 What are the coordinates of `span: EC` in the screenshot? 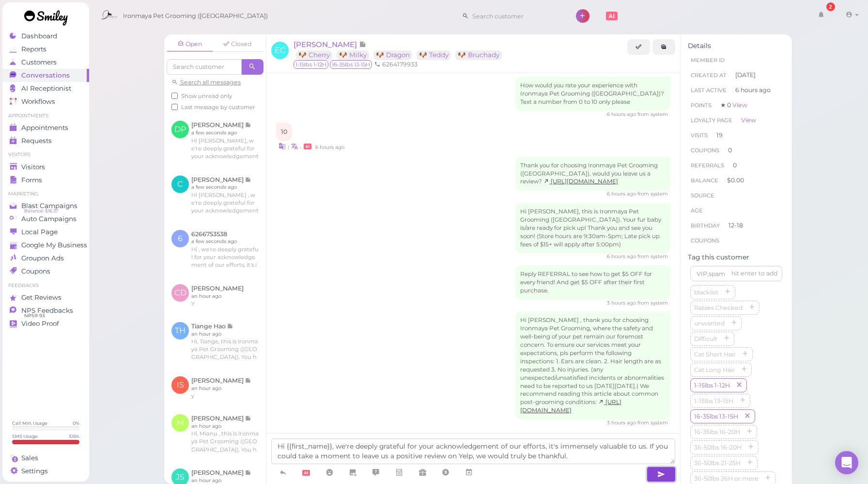 It's located at (280, 51).